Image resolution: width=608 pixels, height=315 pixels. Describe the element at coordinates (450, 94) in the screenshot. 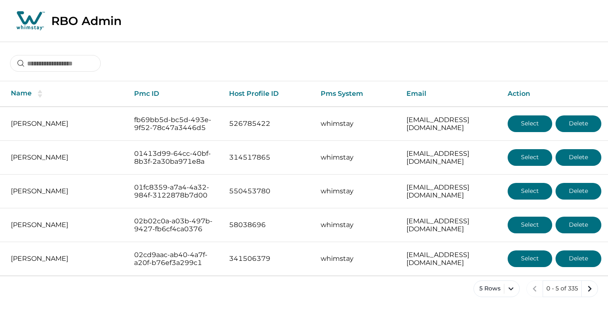

I see `th: Email` at that location.